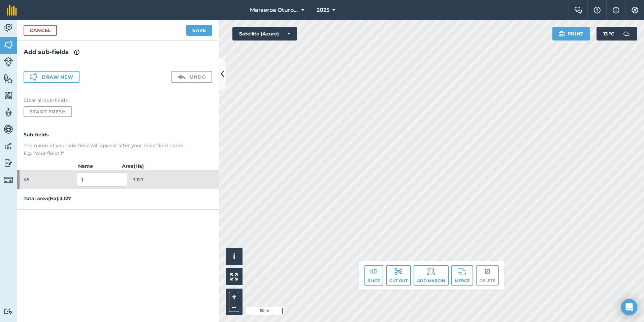 The width and height of the screenshot is (644, 322). I want to click on p: The name of your sub-field will appear after your main field name., so click(118, 145).